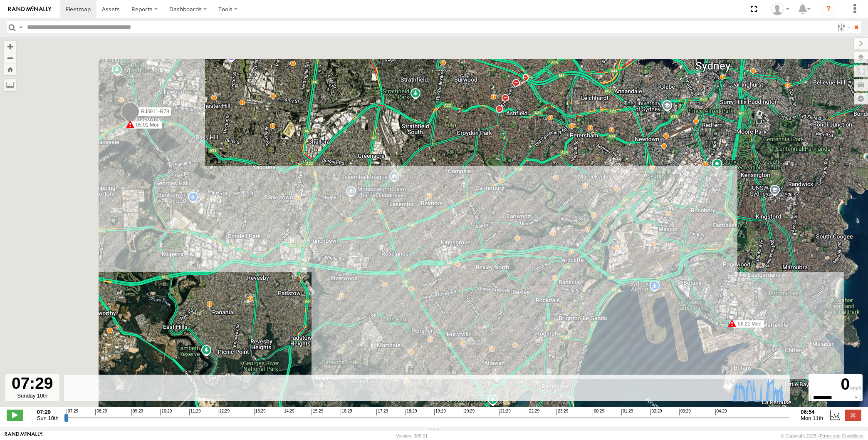 The height and width of the screenshot is (440, 868). What do you see at coordinates (15, 415) in the screenshot?
I see `label: Play/Stop` at bounding box center [15, 415].